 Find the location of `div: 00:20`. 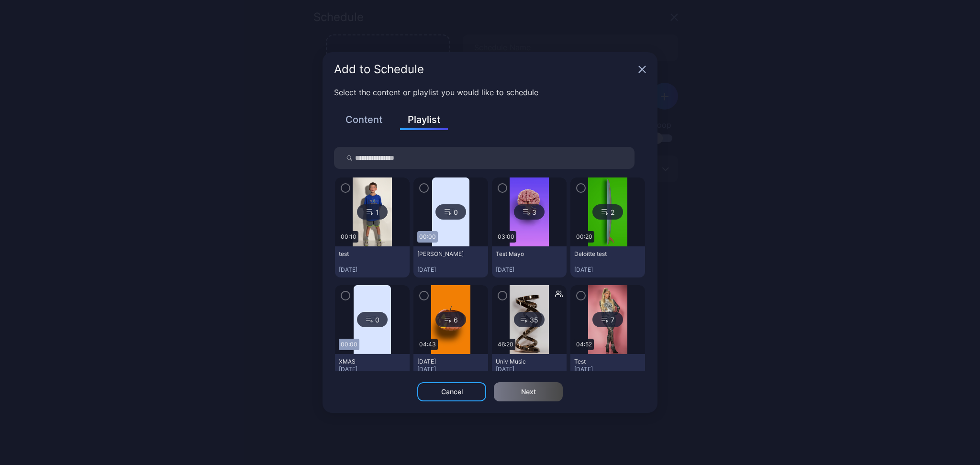

div: 00:20 is located at coordinates (584, 237).